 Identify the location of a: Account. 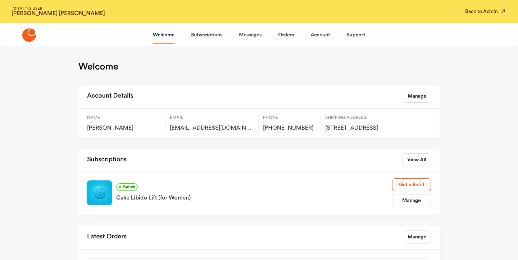
(320, 35).